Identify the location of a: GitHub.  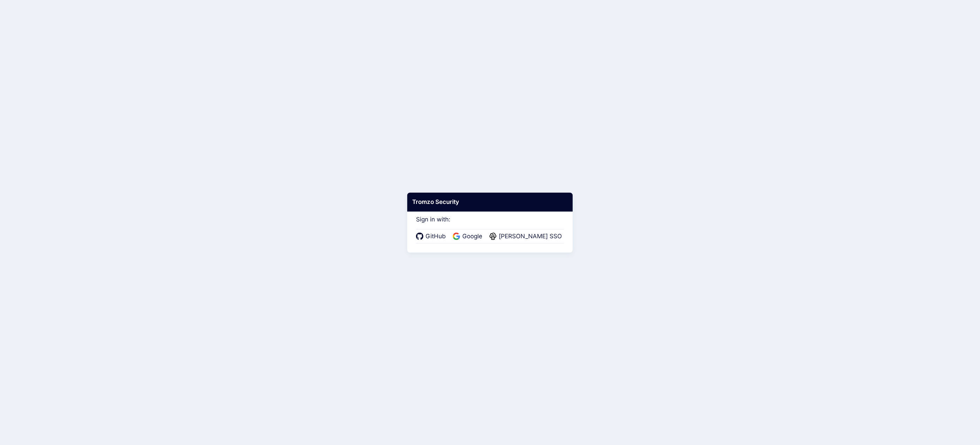
(431, 236).